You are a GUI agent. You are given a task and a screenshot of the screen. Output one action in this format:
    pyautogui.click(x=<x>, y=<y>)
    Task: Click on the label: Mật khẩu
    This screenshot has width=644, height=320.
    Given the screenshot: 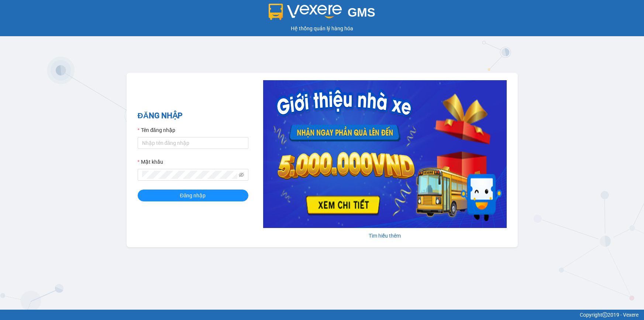 What is the action you would take?
    pyautogui.click(x=150, y=162)
    